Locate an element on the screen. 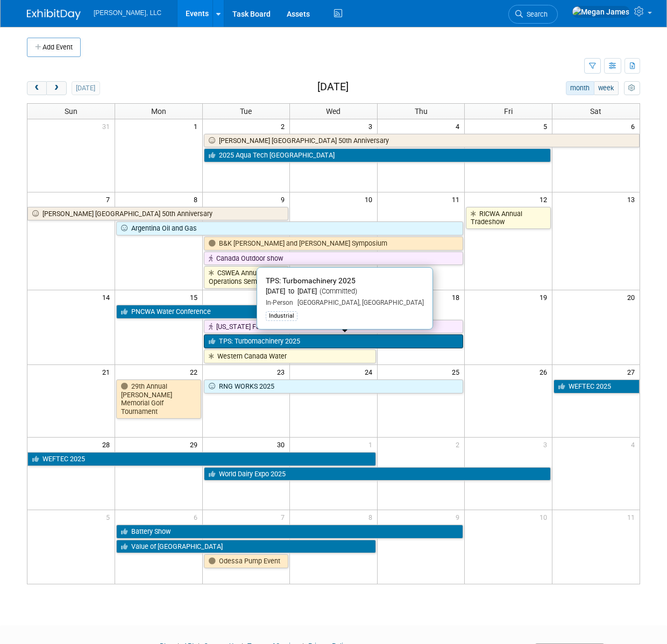 The width and height of the screenshot is (667, 644). span: 20 is located at coordinates (632, 297).